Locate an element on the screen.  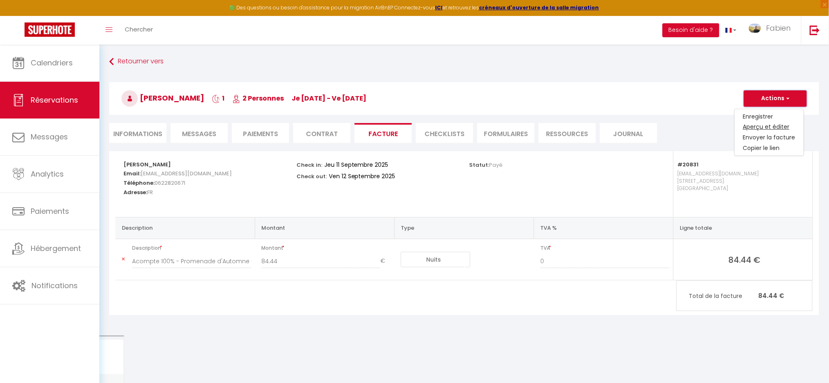
span: Total de la facture is located at coordinates (724, 296).